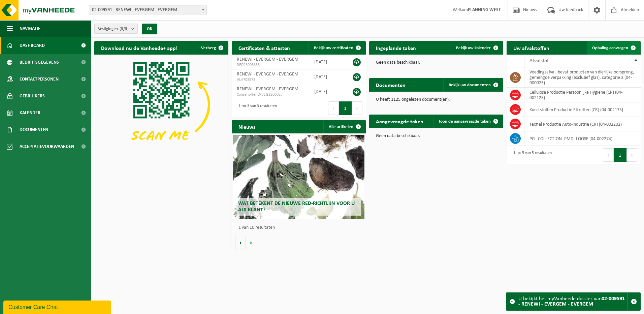 The width and height of the screenshot is (644, 314). What do you see at coordinates (270, 65) in the screenshot?
I see `span: RED25003855` at bounding box center [270, 65].